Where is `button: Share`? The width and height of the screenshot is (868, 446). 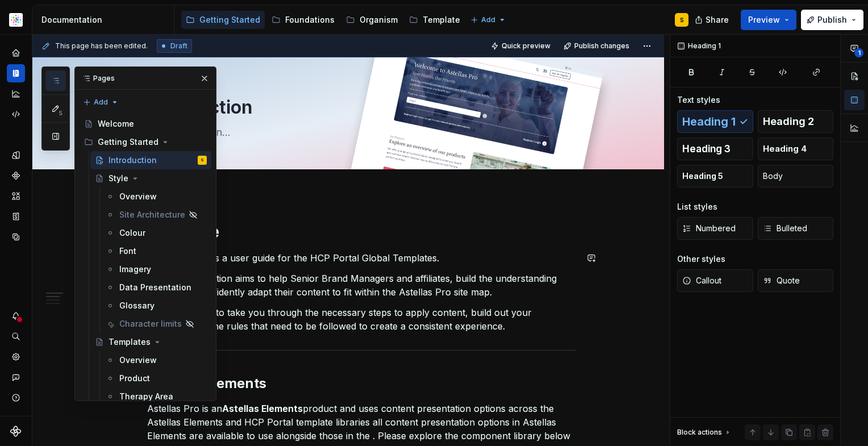
button: Share is located at coordinates (712, 20).